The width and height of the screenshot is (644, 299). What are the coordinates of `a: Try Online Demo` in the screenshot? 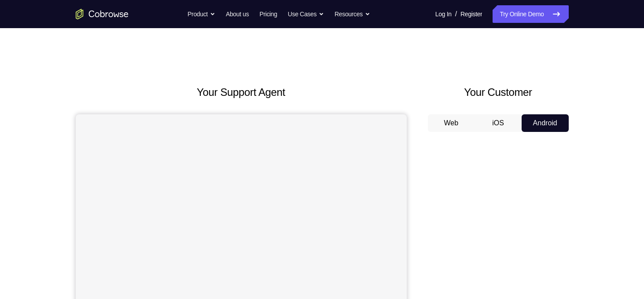 It's located at (530, 14).